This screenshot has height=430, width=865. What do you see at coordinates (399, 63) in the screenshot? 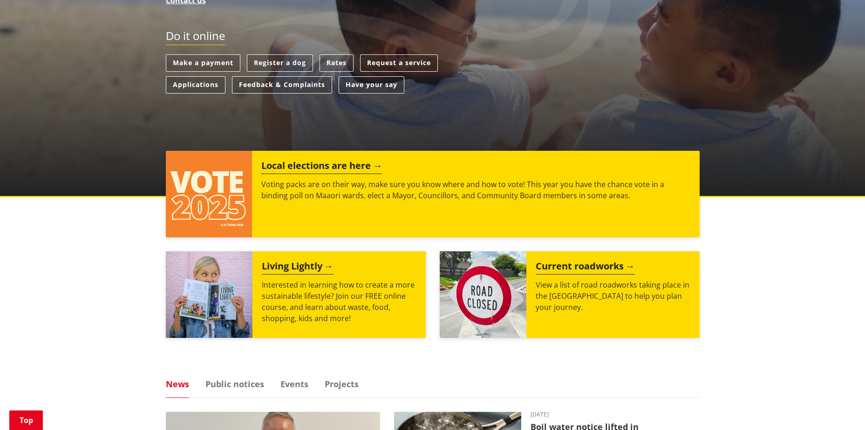
I see `a: Request a service` at bounding box center [399, 63].